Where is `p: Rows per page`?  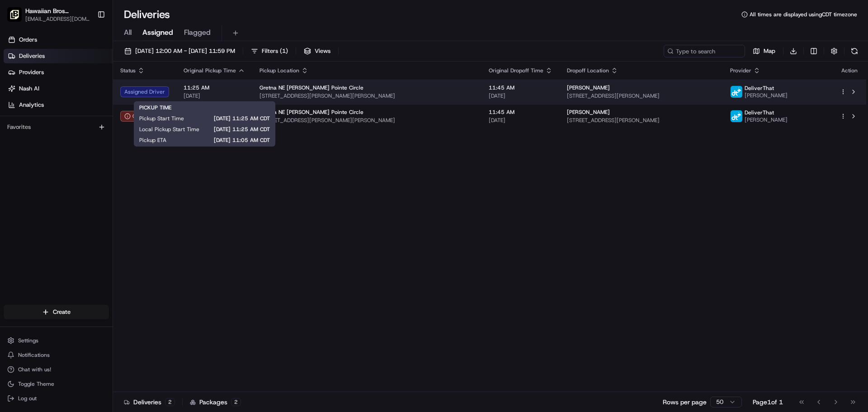
p: Rows per page is located at coordinates (684, 402).